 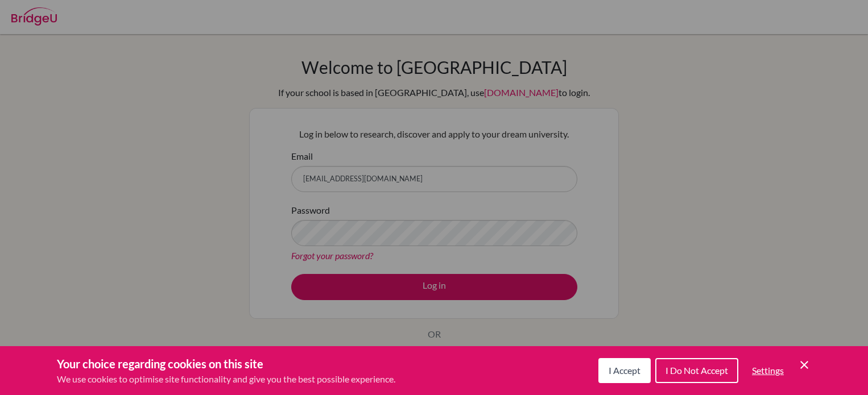 I want to click on span: Settings, so click(x=768, y=370).